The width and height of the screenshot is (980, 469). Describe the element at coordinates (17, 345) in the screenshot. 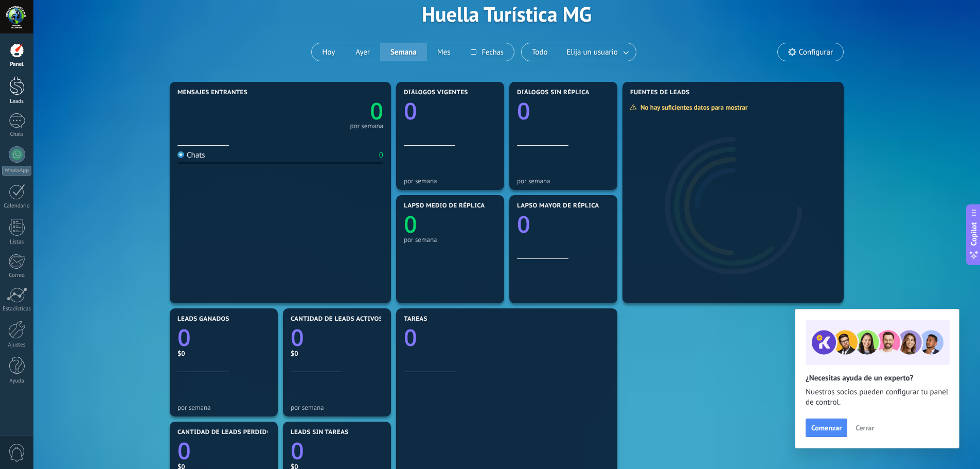

I see `div: Ajustes` at that location.